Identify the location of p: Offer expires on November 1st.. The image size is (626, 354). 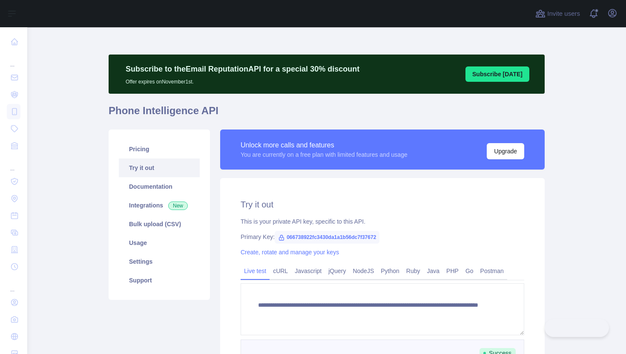
(242, 80).